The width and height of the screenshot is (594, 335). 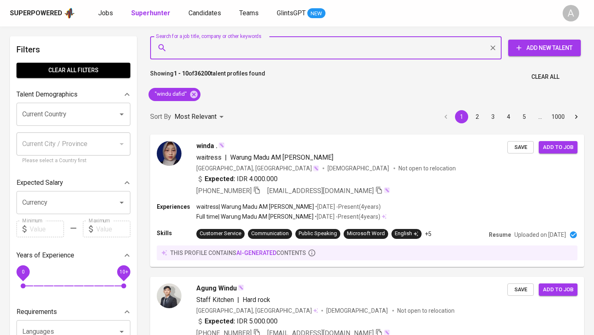 What do you see at coordinates (546, 77) in the screenshot?
I see `button: Clear All` at bounding box center [546, 77].